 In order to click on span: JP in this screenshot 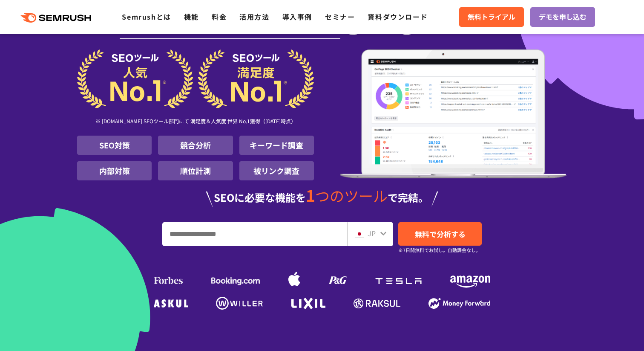, I will do `click(371, 233)`.